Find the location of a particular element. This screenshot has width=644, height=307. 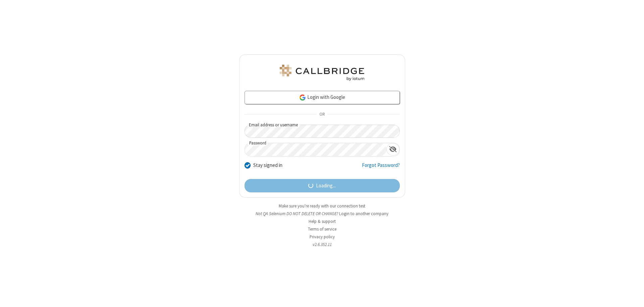

img: QA Selenium DO NOT DELETE OR CHANGE is located at coordinates (322, 73).